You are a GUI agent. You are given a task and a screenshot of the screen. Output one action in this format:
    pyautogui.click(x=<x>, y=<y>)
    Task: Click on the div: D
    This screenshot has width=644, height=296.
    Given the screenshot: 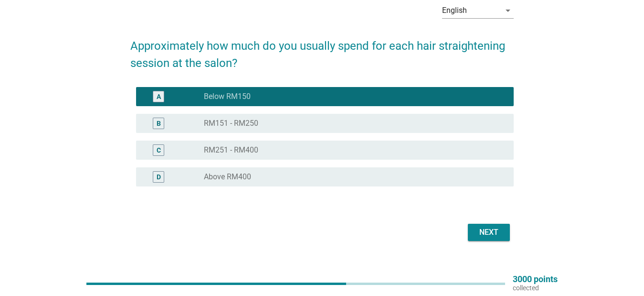 What is the action you would take?
    pyautogui.click(x=158, y=177)
    